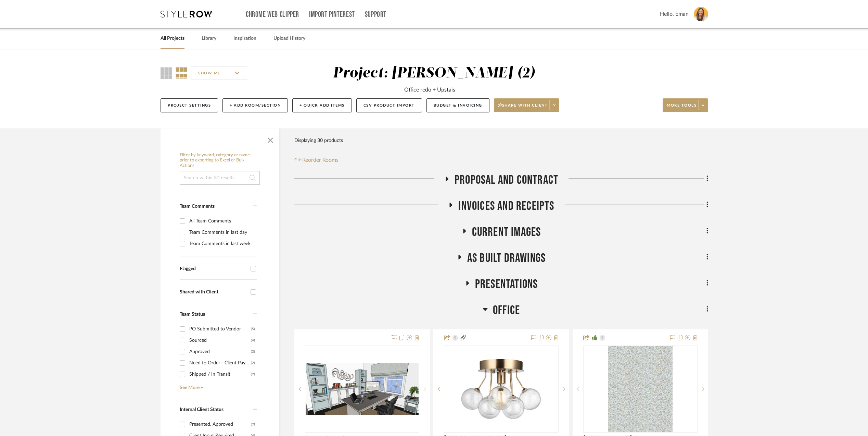 The image size is (868, 436). Describe the element at coordinates (214, 269) in the screenshot. I see `div: Flagged` at that location.